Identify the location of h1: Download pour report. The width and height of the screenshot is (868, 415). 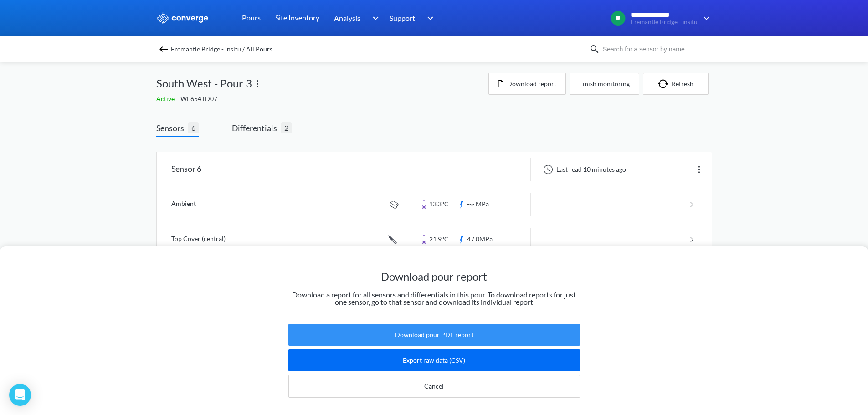
(434, 277).